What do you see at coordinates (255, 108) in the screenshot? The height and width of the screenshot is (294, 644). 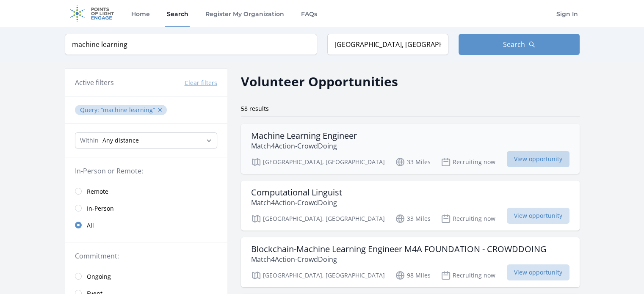 I see `span: 58 results` at bounding box center [255, 108].